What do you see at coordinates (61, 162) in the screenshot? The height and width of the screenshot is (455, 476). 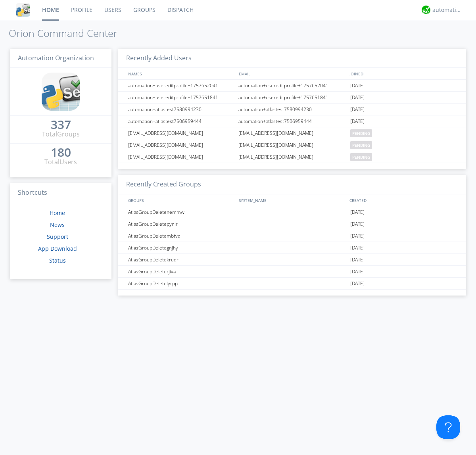 I see `div: Total Users` at bounding box center [61, 162].